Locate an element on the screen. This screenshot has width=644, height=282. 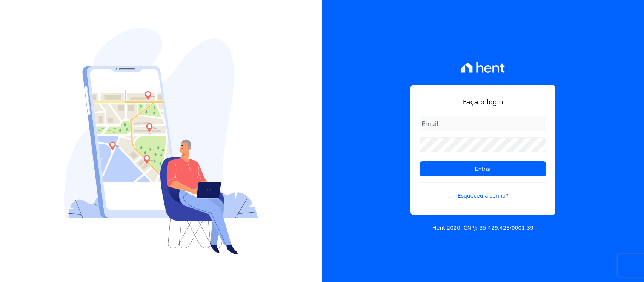
h1: Faça o login is located at coordinates (483, 102).